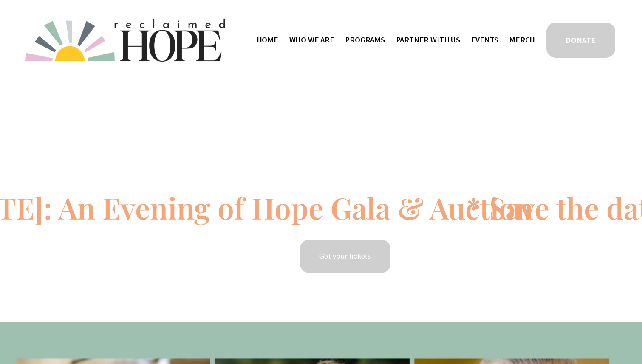 The height and width of the screenshot is (364, 642). What do you see at coordinates (125, 40) in the screenshot?
I see `img: Reclaimed Hope Initiative` at bounding box center [125, 40].